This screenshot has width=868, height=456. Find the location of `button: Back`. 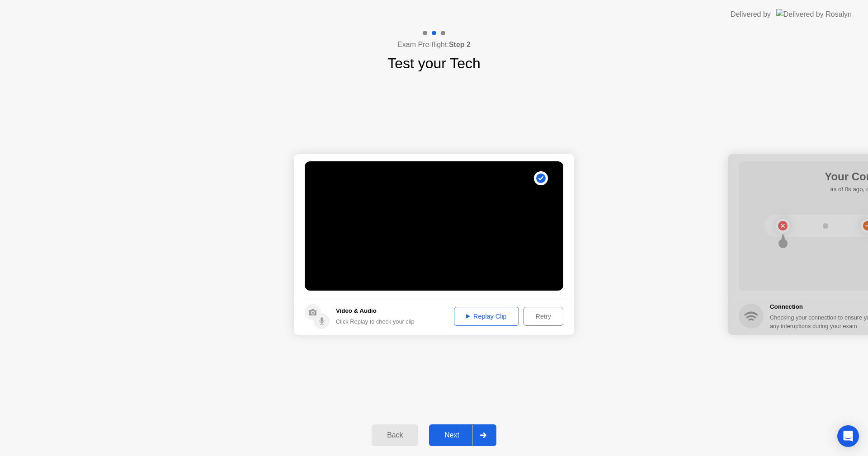

button: Back is located at coordinates (395, 435).